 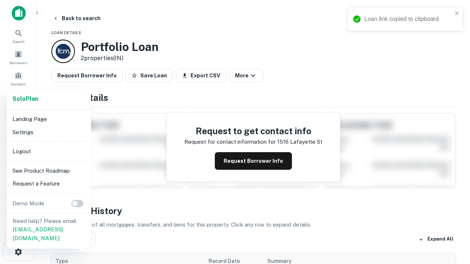 What do you see at coordinates (49, 184) in the screenshot?
I see `li: Request a Feature` at bounding box center [49, 184].